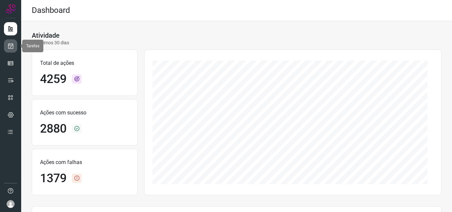 This screenshot has height=212, width=452. What do you see at coordinates (11, 9) in the screenshot?
I see `img: Logo` at bounding box center [11, 9].